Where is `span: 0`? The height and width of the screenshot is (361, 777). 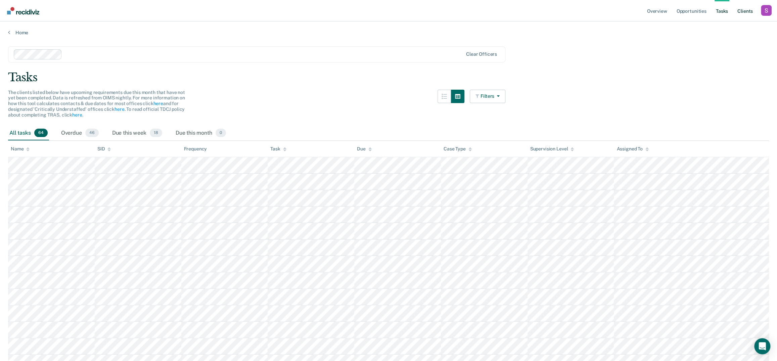 span: 0 is located at coordinates (221, 133).